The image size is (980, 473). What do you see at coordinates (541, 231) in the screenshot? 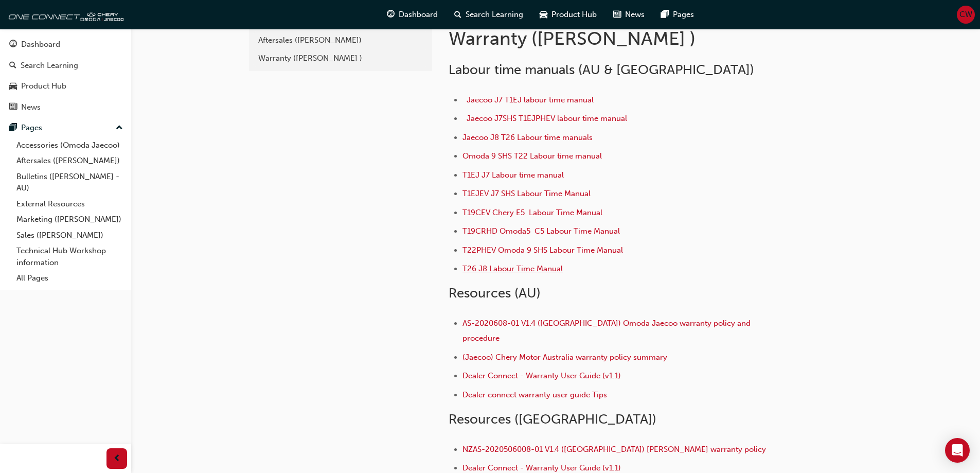
I see `a: T19CRHD Omoda5 C5 Labour Time Manual` at bounding box center [541, 231].